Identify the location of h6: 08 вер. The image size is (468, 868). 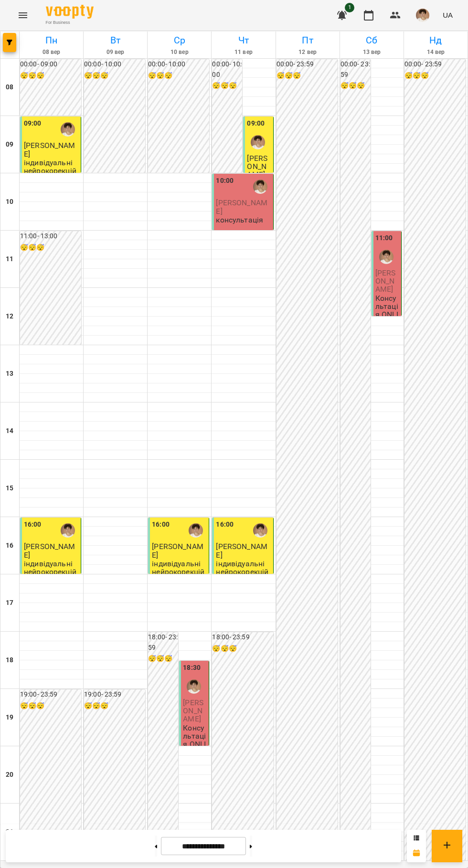
(51, 52).